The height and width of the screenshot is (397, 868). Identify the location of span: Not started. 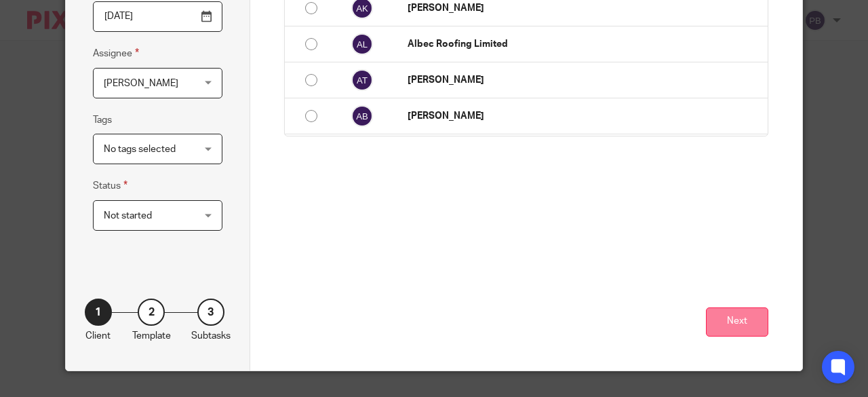
(127, 216).